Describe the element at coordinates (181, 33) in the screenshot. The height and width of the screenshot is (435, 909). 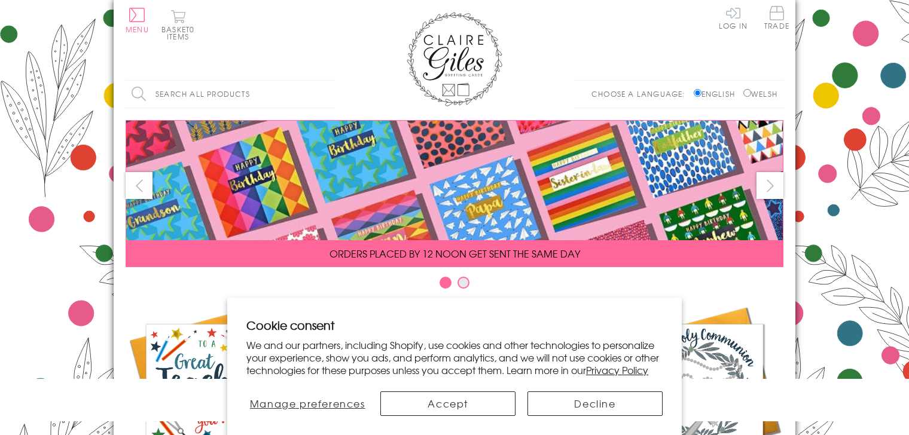
I see `span: 0 items` at that location.